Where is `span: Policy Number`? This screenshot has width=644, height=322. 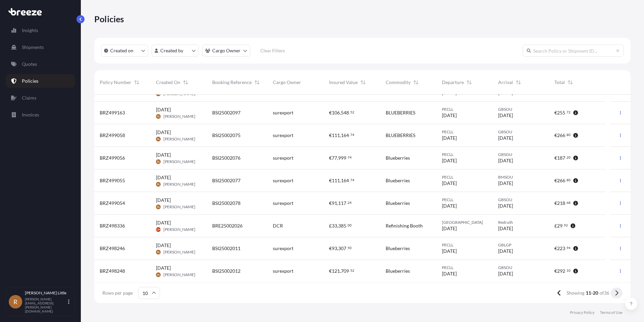 span: Policy Number is located at coordinates (115, 82).